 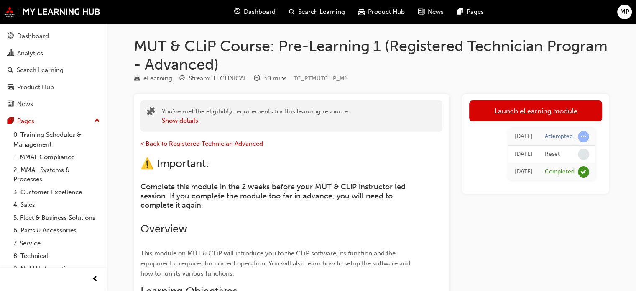 What do you see at coordinates (218, 78) in the screenshot?
I see `div: Stream: TECHNICAL` at bounding box center [218, 78].